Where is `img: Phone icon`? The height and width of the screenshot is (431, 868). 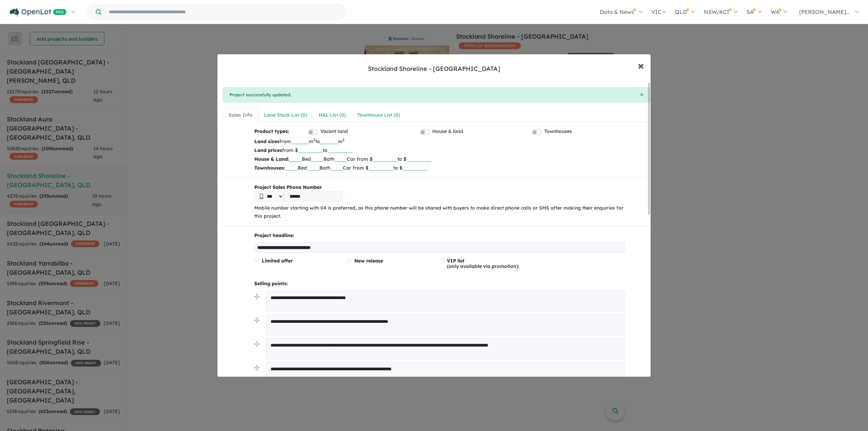 img: Phone icon is located at coordinates (261, 196).